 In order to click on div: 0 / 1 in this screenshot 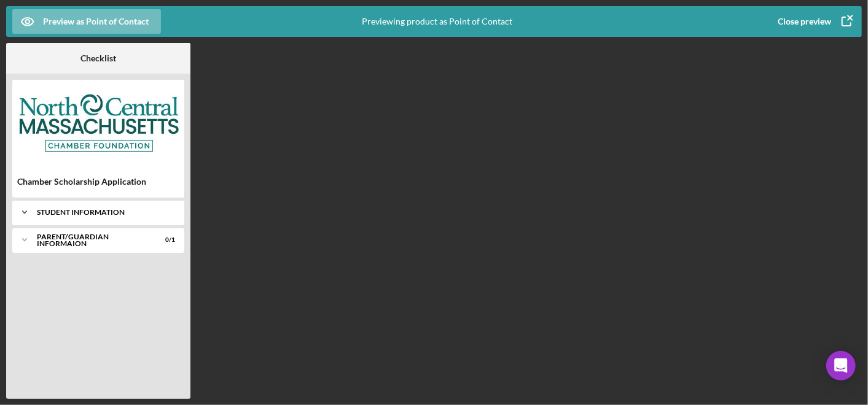, I will do `click(164, 240)`.